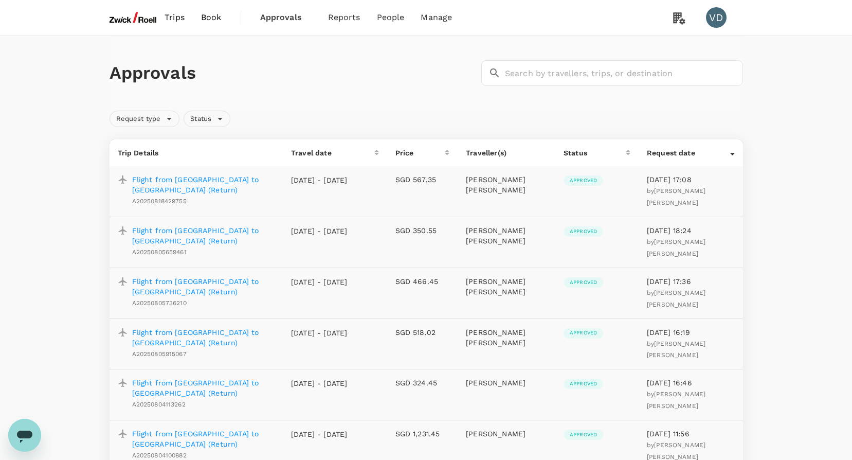 Image resolution: width=852 pixels, height=460 pixels. What do you see at coordinates (344, 17) in the screenshot?
I see `span: Reports` at bounding box center [344, 17].